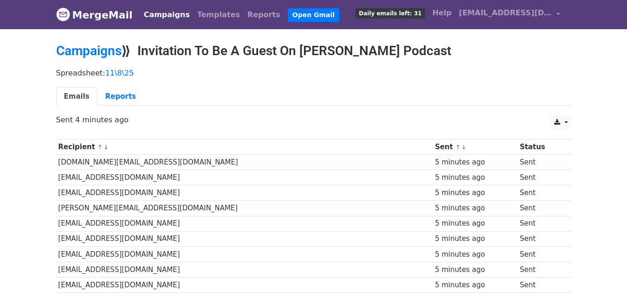 The image size is (627, 297). Describe the element at coordinates (314, 120) in the screenshot. I see `p: Sent 4 minutes ago` at that location.